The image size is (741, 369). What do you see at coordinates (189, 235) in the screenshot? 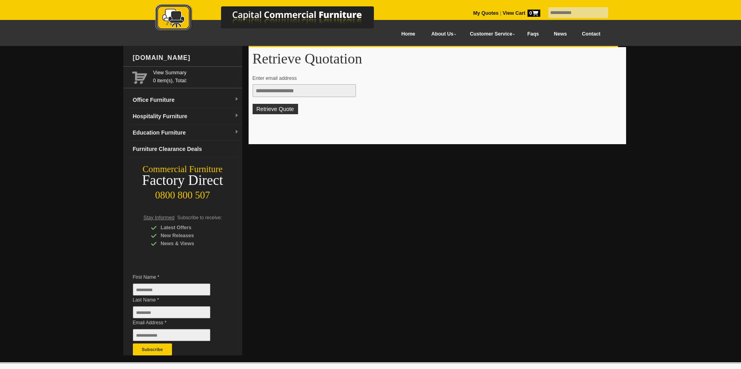
I see `div: New Releases` at bounding box center [189, 235].